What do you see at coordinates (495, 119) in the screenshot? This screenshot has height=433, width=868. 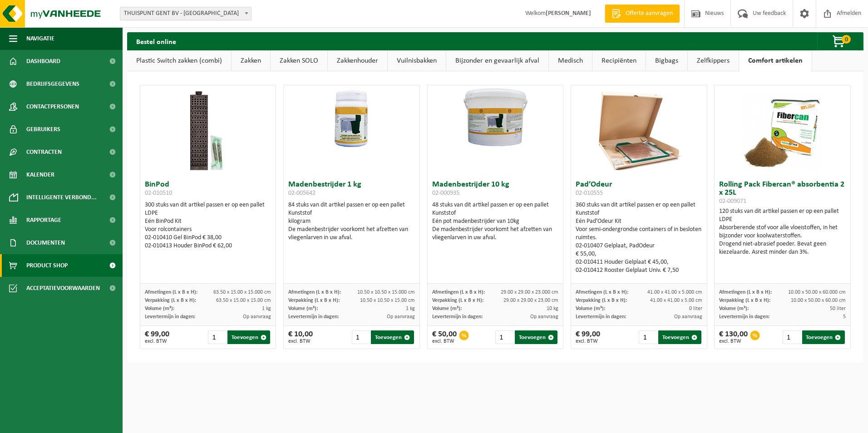 I see `img: 02-000935` at bounding box center [495, 119].